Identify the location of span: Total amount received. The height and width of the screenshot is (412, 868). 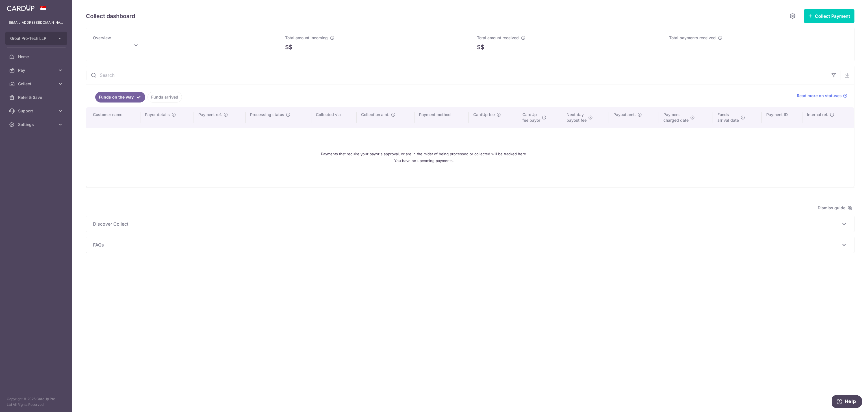
(498, 38).